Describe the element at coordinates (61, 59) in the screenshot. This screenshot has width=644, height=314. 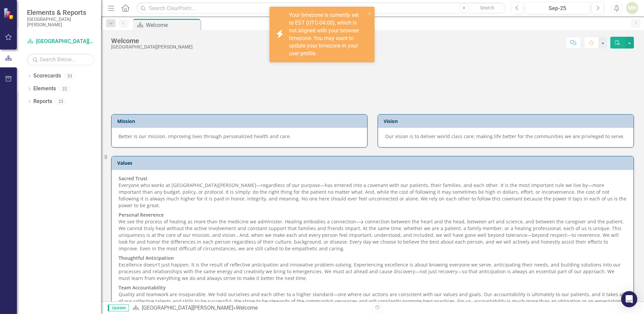
I see `input: Search Below...` at that location.